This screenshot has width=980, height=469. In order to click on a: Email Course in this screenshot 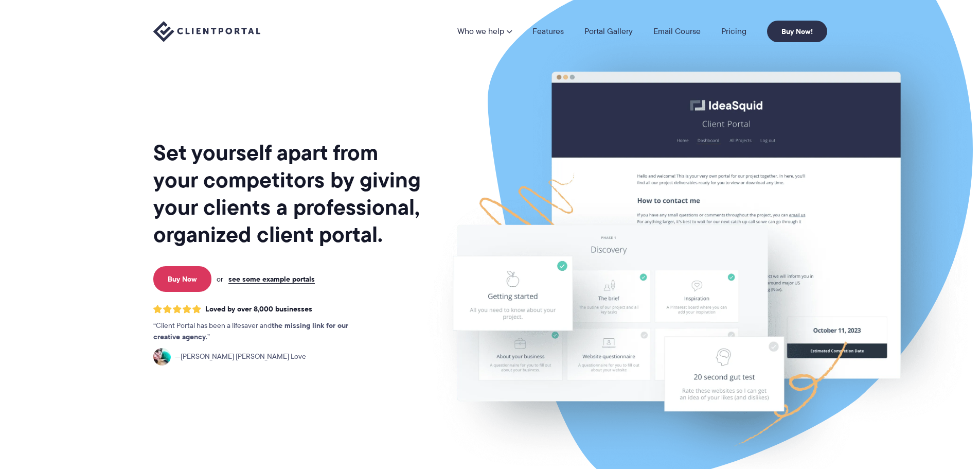, I will do `click(677, 31)`.